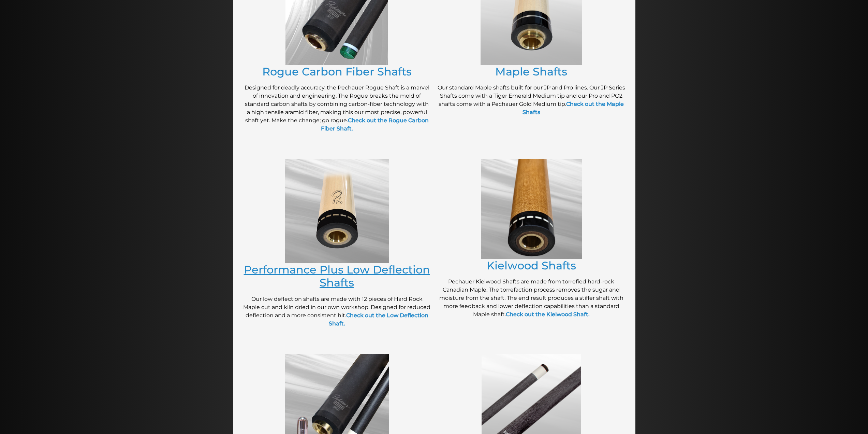 This screenshot has height=434, width=868. What do you see at coordinates (531, 265) in the screenshot?
I see `a: Kielwood Shafts` at bounding box center [531, 265].